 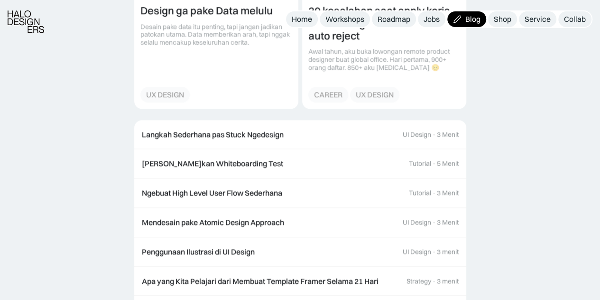 What do you see at coordinates (575, 19) in the screenshot?
I see `a: Collab` at bounding box center [575, 19].